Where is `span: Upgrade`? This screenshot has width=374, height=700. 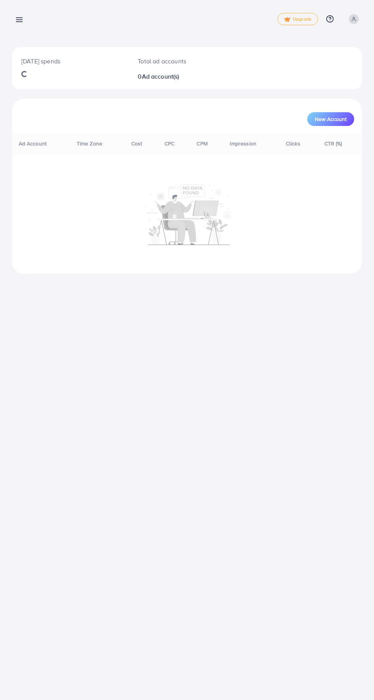
span: Upgrade is located at coordinates (298, 19).